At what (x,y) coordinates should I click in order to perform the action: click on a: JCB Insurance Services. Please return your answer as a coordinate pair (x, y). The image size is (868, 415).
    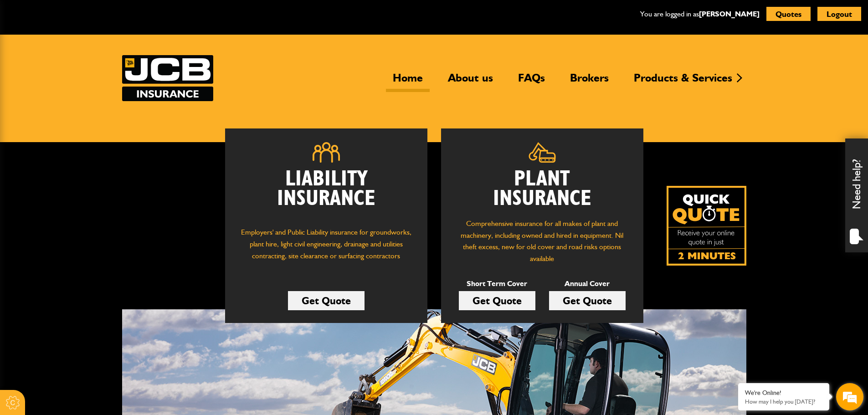
    Looking at the image, I should click on (168, 78).